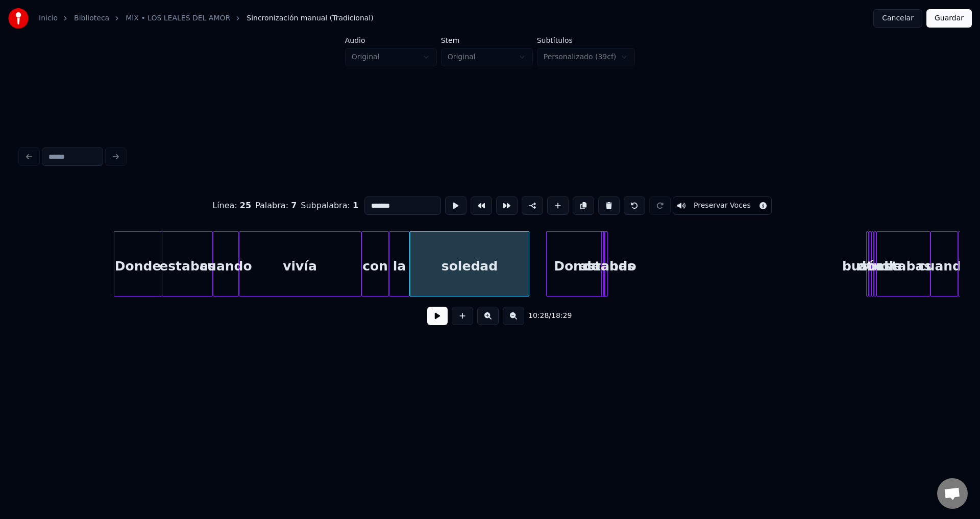 The image size is (980, 519). What do you see at coordinates (949, 19) in the screenshot?
I see `button: Guardar` at bounding box center [949, 19].